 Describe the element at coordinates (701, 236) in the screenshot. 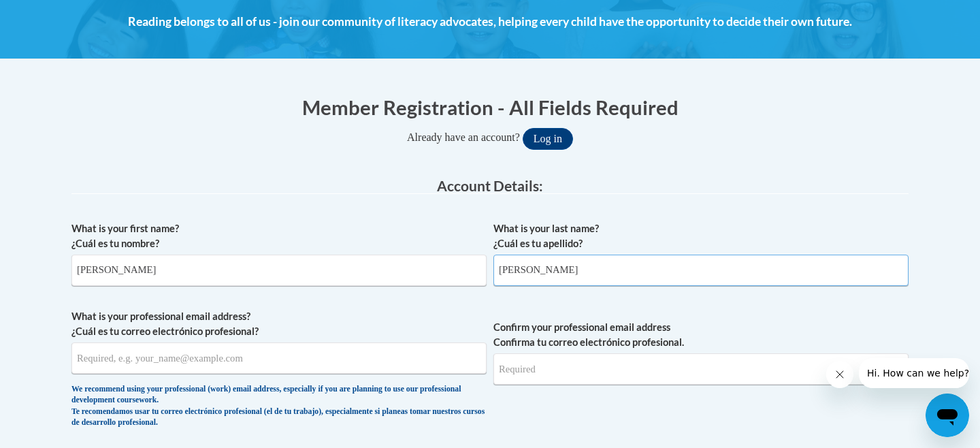

I see `label: What is your last name? ¿Cuál es tu apellido?` at that location.